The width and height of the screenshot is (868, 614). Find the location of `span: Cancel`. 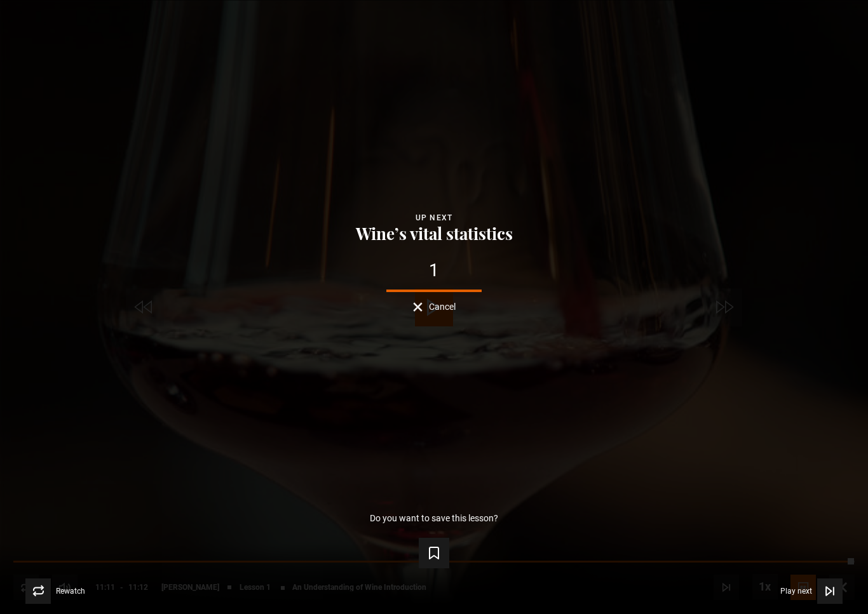

span: Cancel is located at coordinates (443, 307).